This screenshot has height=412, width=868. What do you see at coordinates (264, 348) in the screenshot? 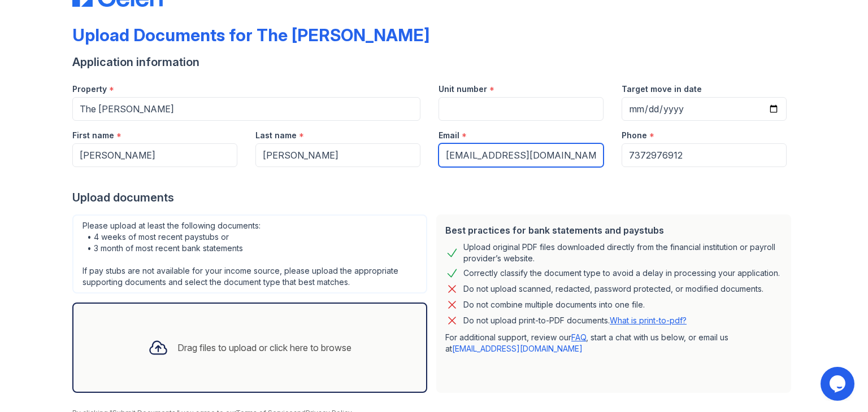
I see `div: Drag files to upload or click here to browse` at bounding box center [264, 348].